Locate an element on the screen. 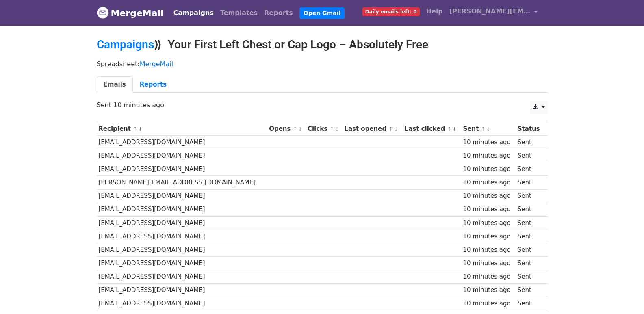 This screenshot has height=314, width=644. a: Templates is located at coordinates (239, 13).